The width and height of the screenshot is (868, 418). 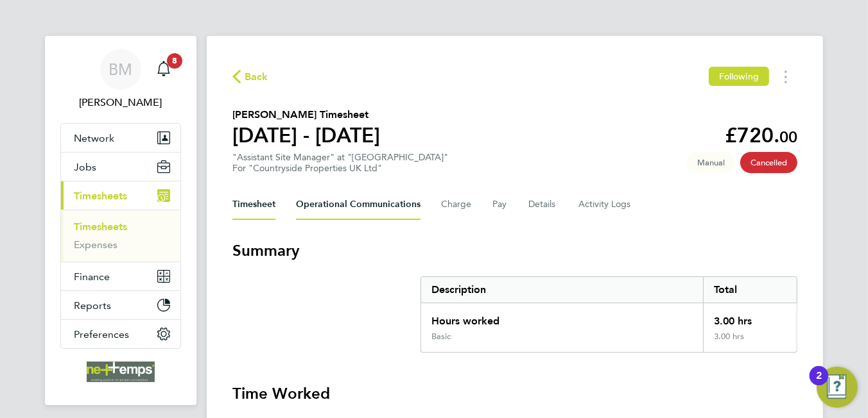 I want to click on span: Preferences, so click(x=101, y=334).